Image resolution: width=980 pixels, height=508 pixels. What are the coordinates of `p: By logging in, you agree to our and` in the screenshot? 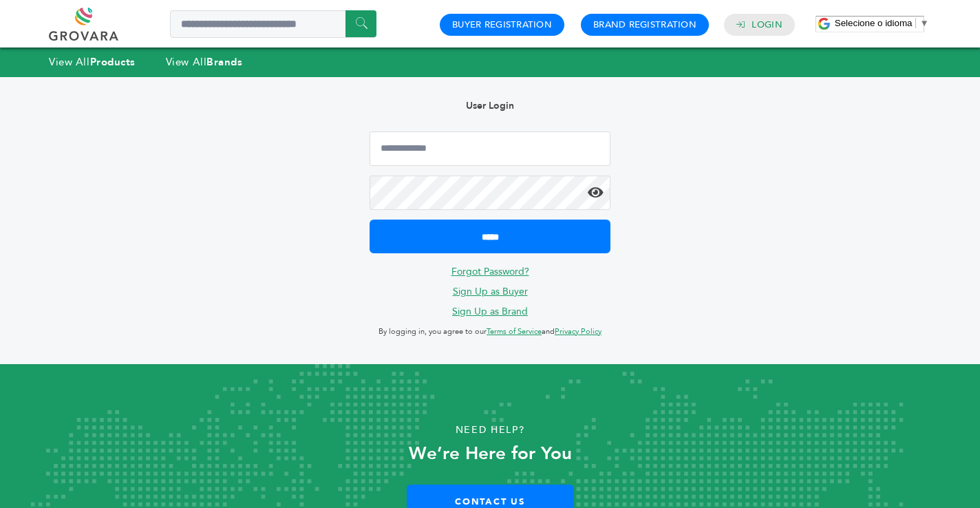 It's located at (490, 332).